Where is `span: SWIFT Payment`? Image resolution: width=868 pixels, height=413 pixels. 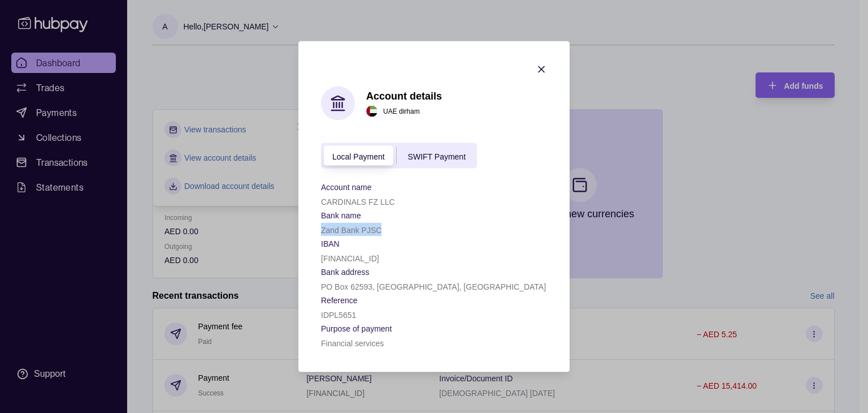
span: SWIFT Payment is located at coordinates (437, 156).